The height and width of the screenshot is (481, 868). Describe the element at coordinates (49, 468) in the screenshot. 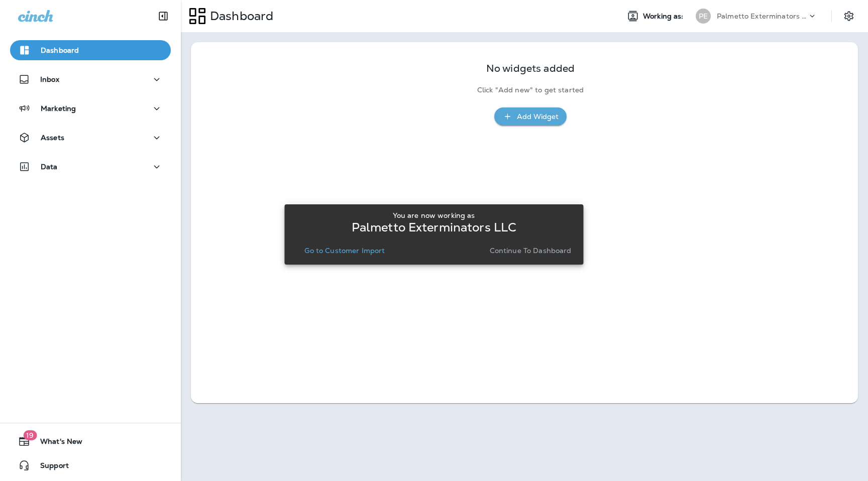

I see `span: Support` at that location.